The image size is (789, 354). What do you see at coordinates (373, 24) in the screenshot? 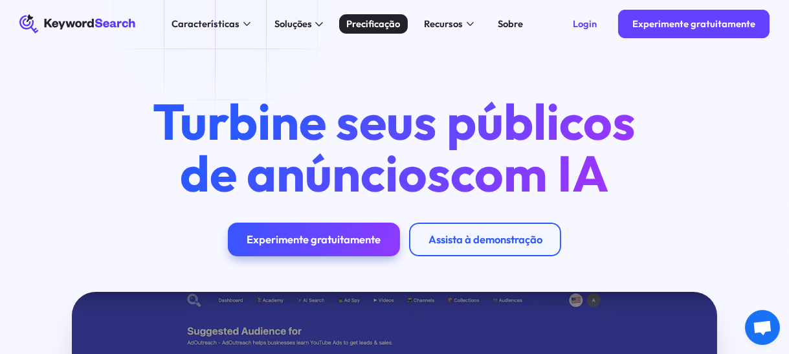
I see `a: Precificação` at bounding box center [373, 24].